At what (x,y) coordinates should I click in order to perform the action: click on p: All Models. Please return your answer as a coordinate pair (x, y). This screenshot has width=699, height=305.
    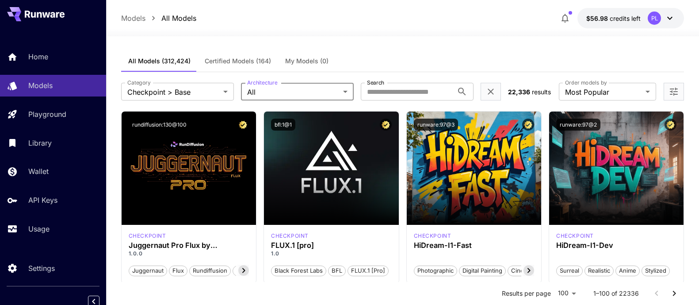
    Looking at the image, I should click on (179, 18).